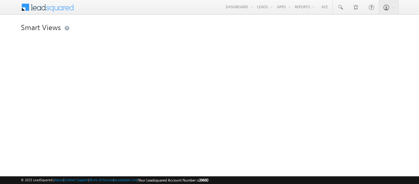 The width and height of the screenshot is (419, 184). I want to click on a: Contact Support, so click(76, 179).